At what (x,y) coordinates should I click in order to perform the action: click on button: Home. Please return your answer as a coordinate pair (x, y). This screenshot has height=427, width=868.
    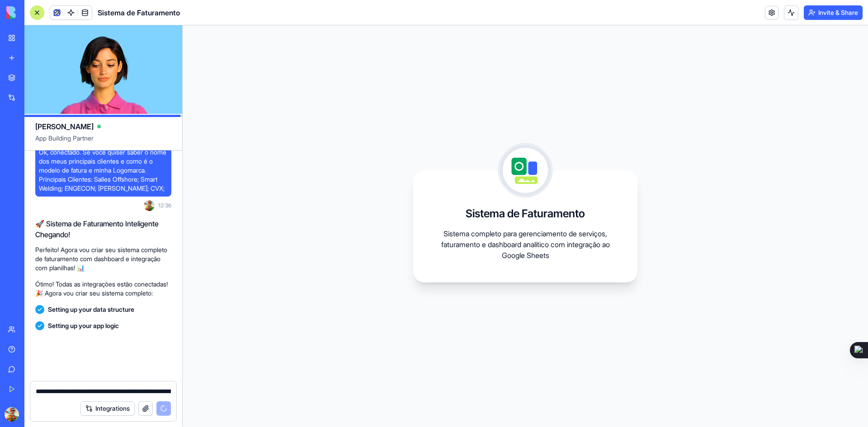
    Looking at the image, I should click on (150, 12).